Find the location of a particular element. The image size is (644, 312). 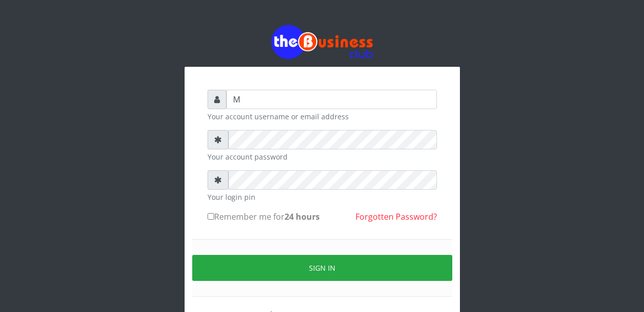

a: Forgotten Password? is located at coordinates (396, 217).